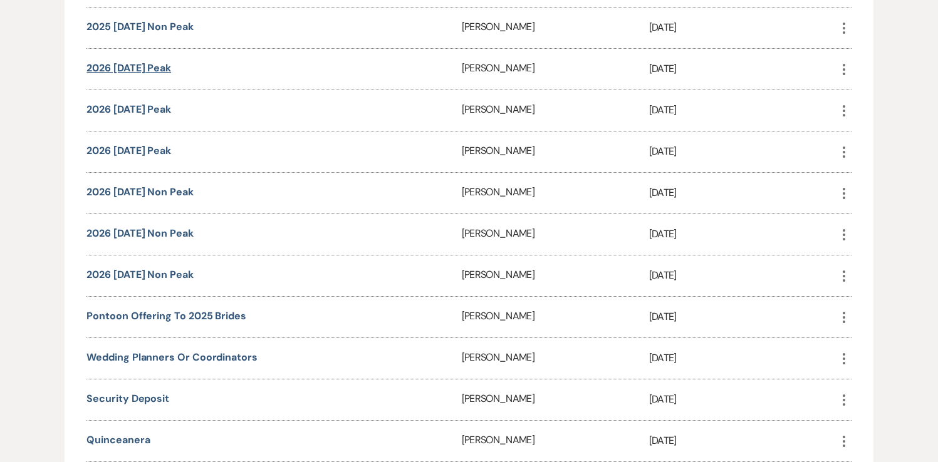 Image resolution: width=938 pixels, height=462 pixels. What do you see at coordinates (118, 440) in the screenshot?
I see `a: Quinceanera` at bounding box center [118, 440].